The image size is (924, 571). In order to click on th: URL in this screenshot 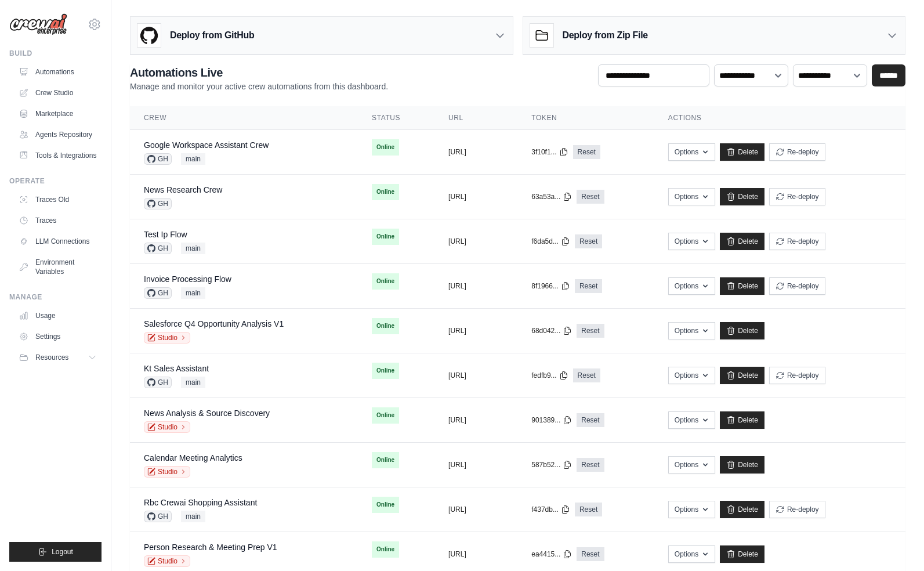, I will do `click(476, 118)`.